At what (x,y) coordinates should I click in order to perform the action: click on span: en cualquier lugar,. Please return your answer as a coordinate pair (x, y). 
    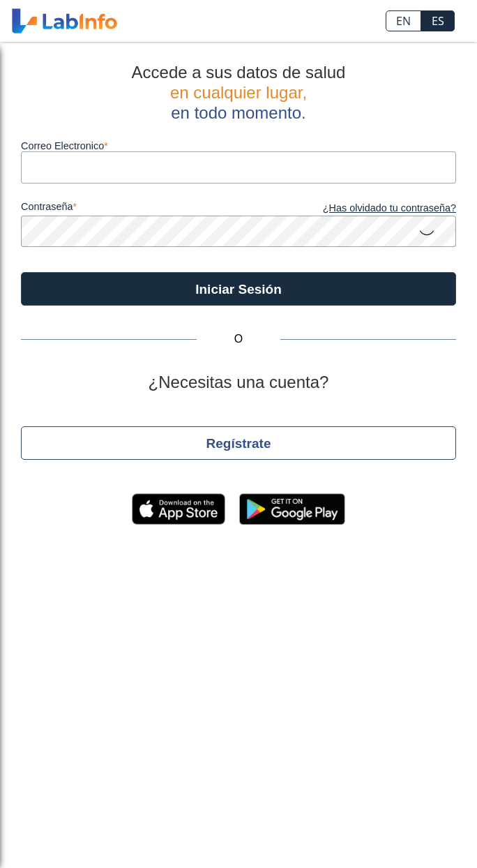
    Looking at the image, I should click on (239, 92).